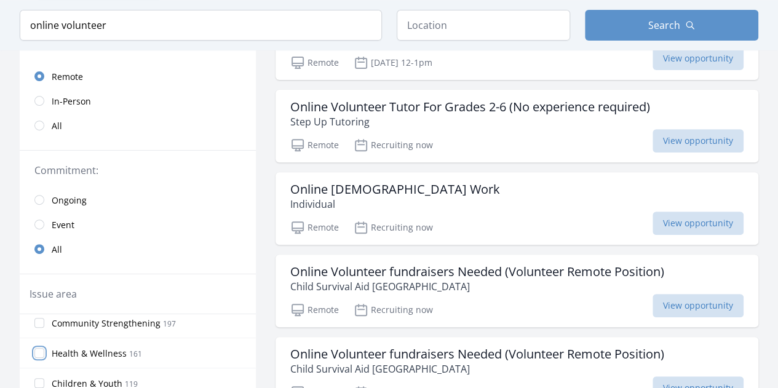 The image size is (778, 388). What do you see at coordinates (201, 25) in the screenshot?
I see `input: Keyword` at bounding box center [201, 25].